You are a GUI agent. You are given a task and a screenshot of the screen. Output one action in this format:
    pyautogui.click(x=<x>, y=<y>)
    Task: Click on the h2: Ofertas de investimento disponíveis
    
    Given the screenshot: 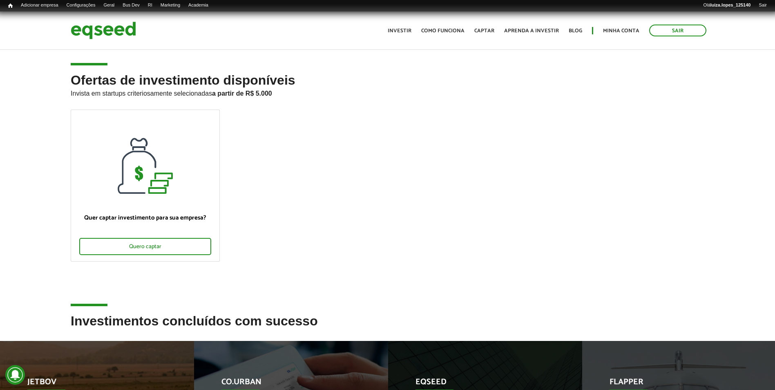 What is the action you would take?
    pyautogui.click(x=387, y=91)
    